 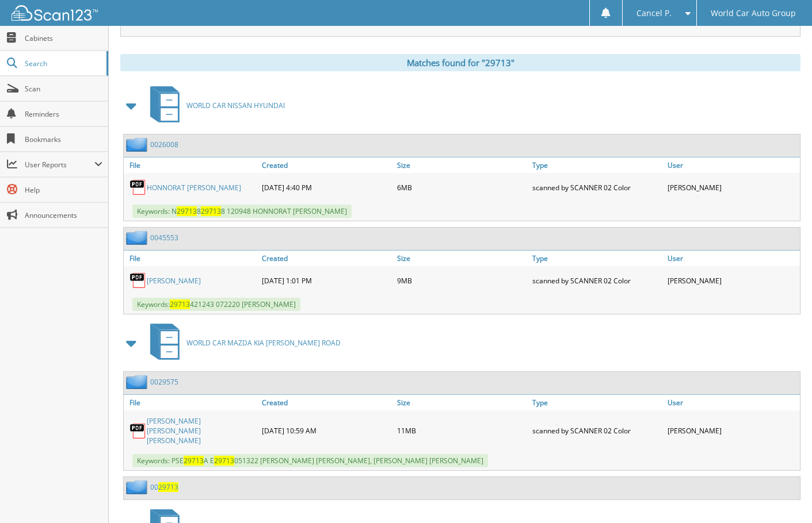 What do you see at coordinates (63, 190) in the screenshot?
I see `span: Help` at bounding box center [63, 190].